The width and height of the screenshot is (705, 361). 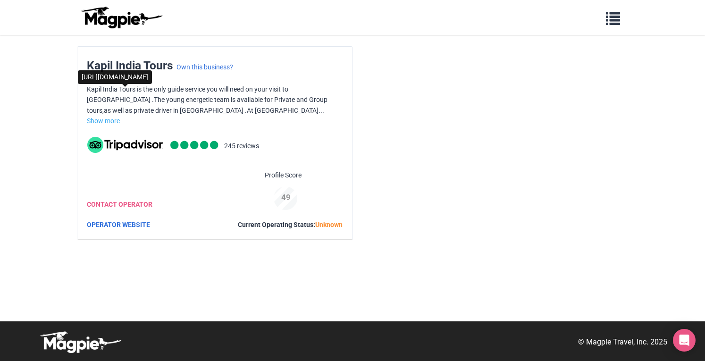 I want to click on div: 49, so click(x=286, y=197).